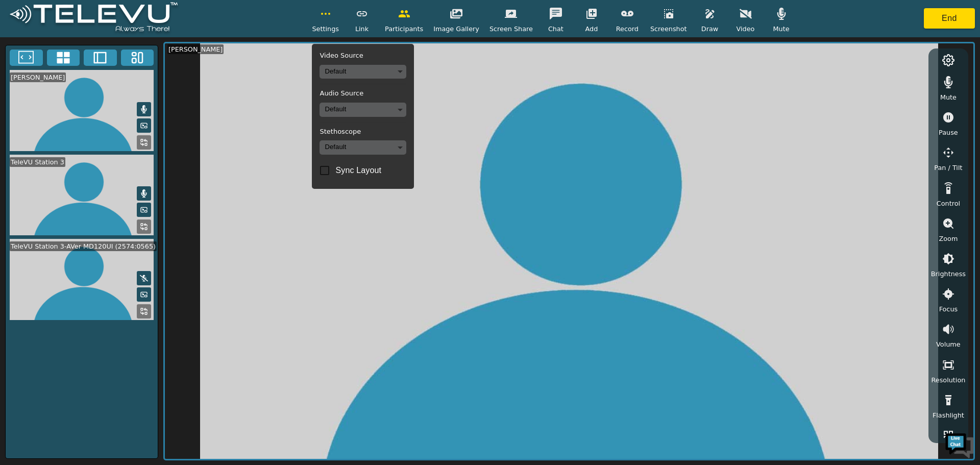 This screenshot has width=980, height=465. I want to click on button: Three Window Medium, so click(138, 58).